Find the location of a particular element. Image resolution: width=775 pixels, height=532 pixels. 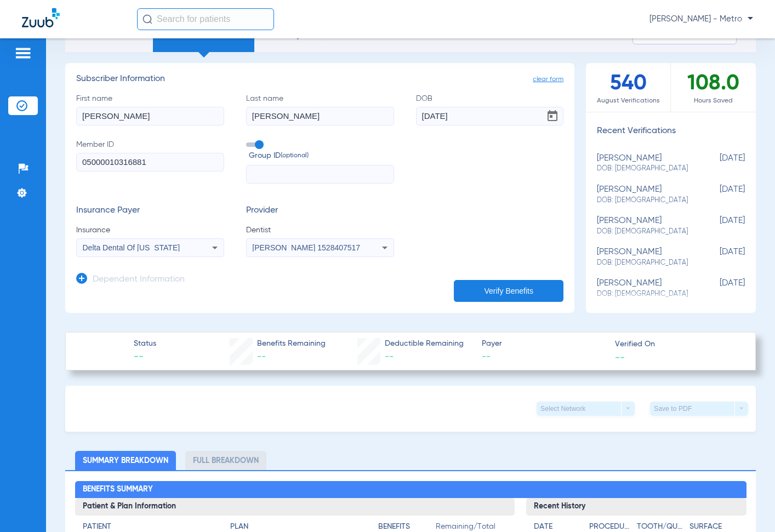

img: Zuub Logo is located at coordinates (41, 18).